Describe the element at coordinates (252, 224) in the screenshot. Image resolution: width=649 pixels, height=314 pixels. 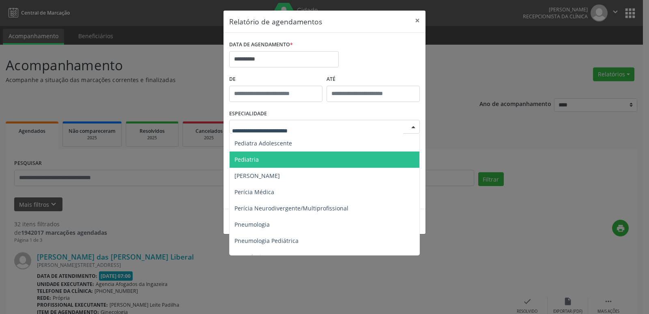
I see `span: Pneumologia` at that location.